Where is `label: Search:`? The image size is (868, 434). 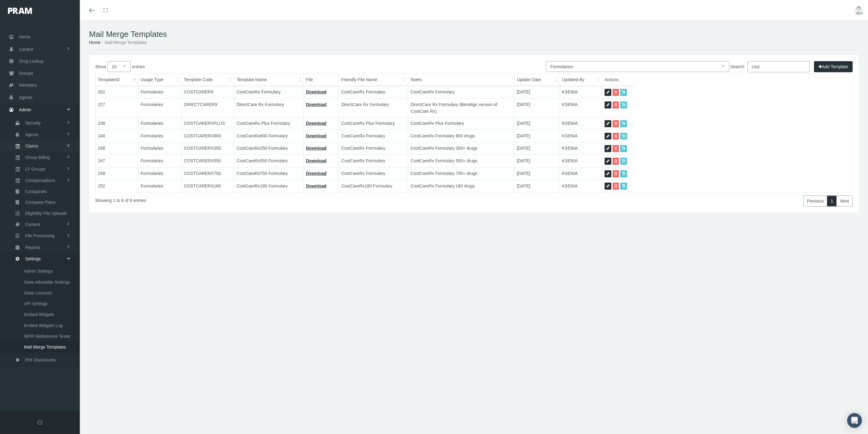 label: Search: is located at coordinates (770, 67).